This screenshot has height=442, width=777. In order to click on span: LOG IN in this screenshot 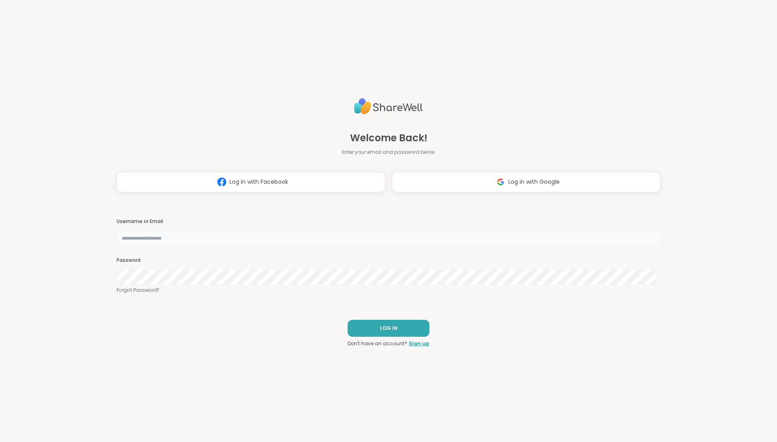, I will do `click(388, 328)`.